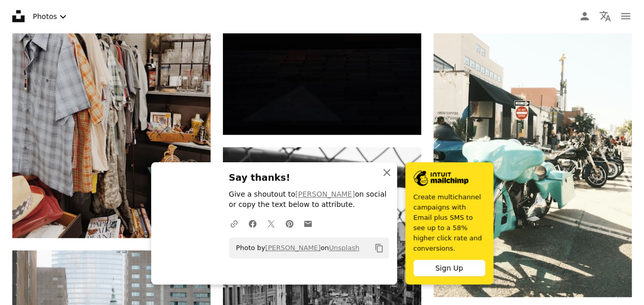 The width and height of the screenshot is (644, 305). What do you see at coordinates (450, 267) in the screenshot?
I see `div: Sign Up` at bounding box center [450, 267].